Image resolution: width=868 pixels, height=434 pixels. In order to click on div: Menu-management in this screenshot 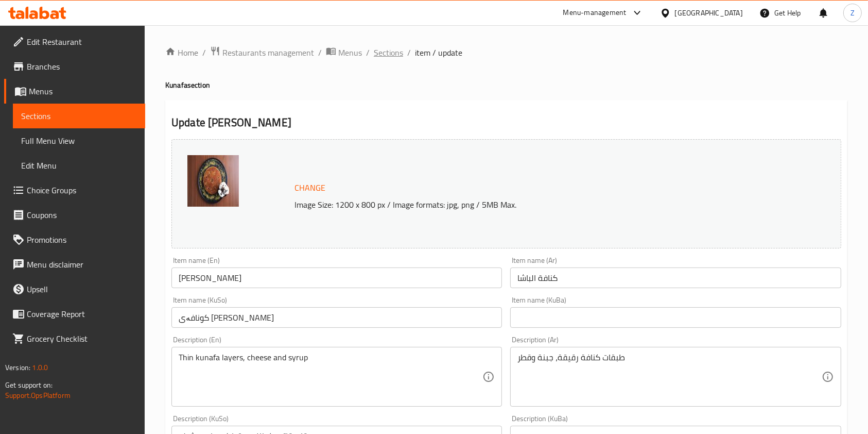, I will do `click(595, 13)`.